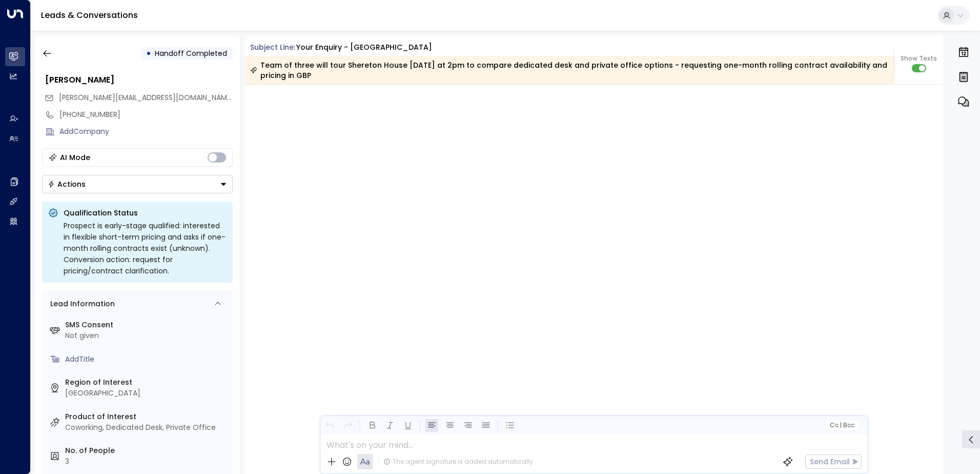  Describe the element at coordinates (75, 158) in the screenshot. I see `div: AI Mode` at that location.